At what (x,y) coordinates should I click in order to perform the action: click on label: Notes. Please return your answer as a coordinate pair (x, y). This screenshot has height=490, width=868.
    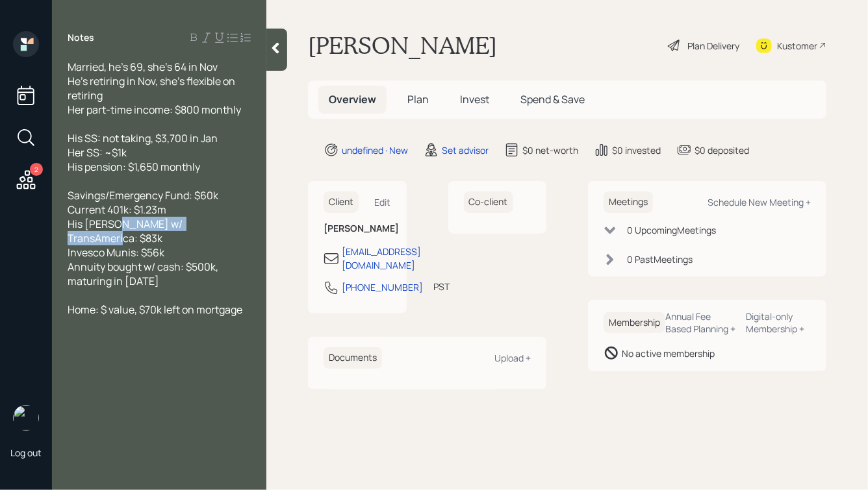
    Looking at the image, I should click on (81, 38).